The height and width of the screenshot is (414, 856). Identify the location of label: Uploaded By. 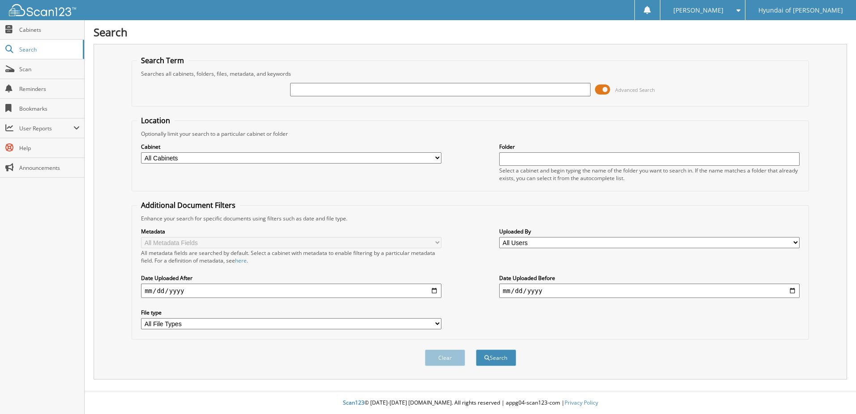
(649, 231).